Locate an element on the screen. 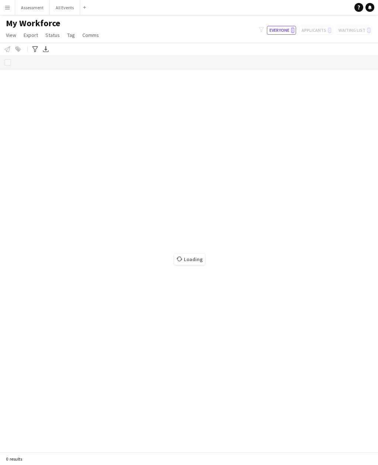  app-action-btn: Export XLSX is located at coordinates (46, 49).